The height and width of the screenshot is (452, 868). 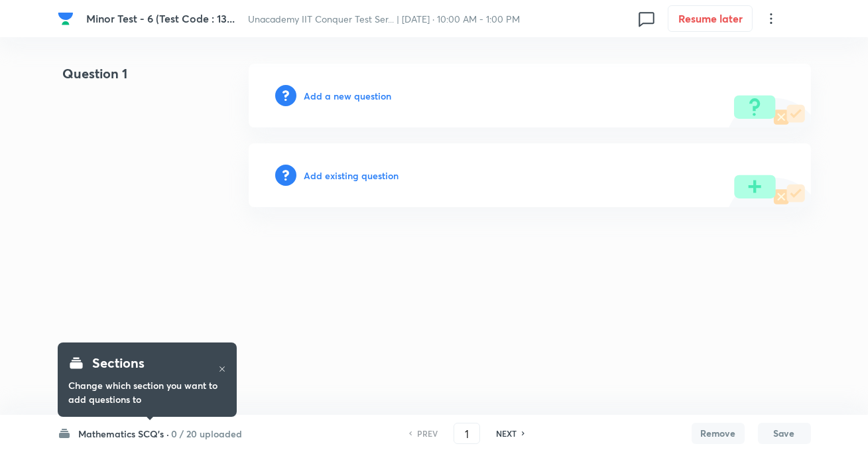 What do you see at coordinates (66, 18) in the screenshot?
I see `img: Company Logo` at bounding box center [66, 18].